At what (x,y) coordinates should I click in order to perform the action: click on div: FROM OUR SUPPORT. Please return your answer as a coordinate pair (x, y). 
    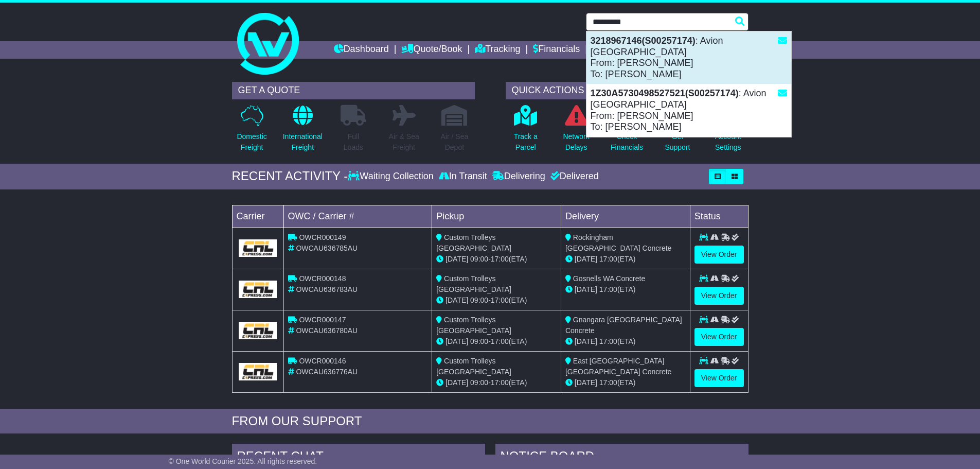
    Looking at the image, I should click on (490, 421).